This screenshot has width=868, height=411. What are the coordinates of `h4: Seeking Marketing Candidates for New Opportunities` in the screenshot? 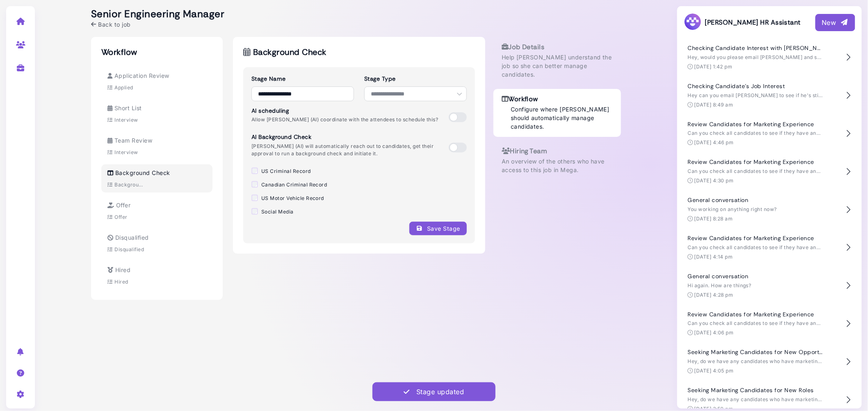 It's located at (756, 352).